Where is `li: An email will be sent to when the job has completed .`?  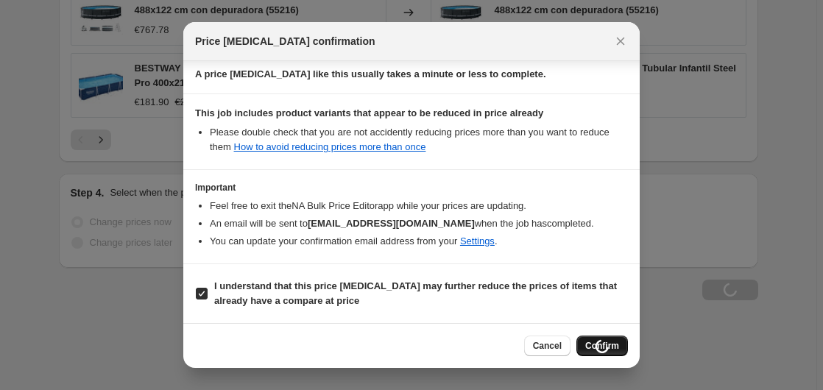 li: An email will be sent to when the job has completed . is located at coordinates (419, 224).